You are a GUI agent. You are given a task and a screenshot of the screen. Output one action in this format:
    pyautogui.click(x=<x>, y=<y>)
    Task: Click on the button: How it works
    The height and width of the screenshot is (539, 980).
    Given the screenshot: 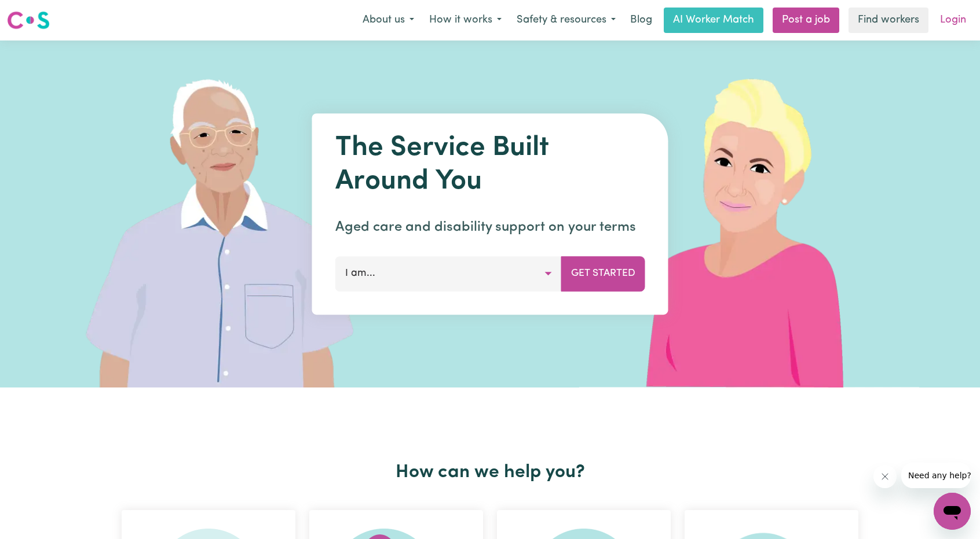 What is the action you would take?
    pyautogui.click(x=465, y=20)
    